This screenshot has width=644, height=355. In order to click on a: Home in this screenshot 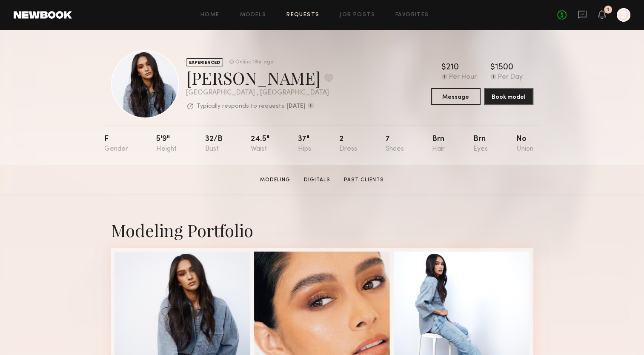, I will do `click(210, 15)`.